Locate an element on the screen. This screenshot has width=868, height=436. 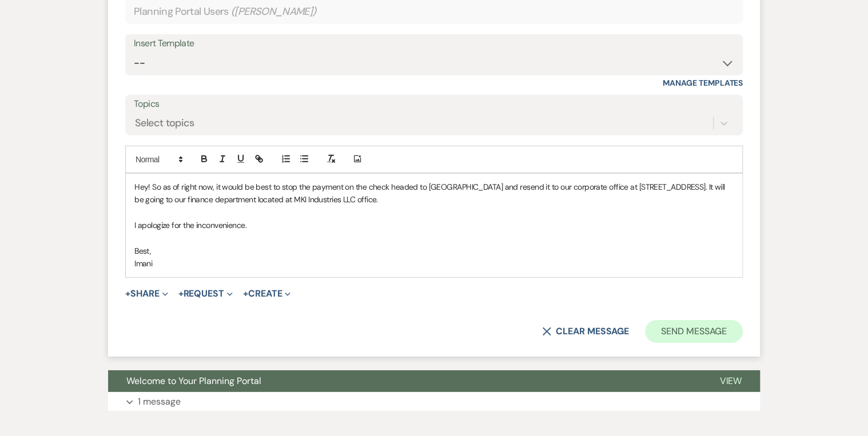
div: Planning Portal Users is located at coordinates (434, 11).